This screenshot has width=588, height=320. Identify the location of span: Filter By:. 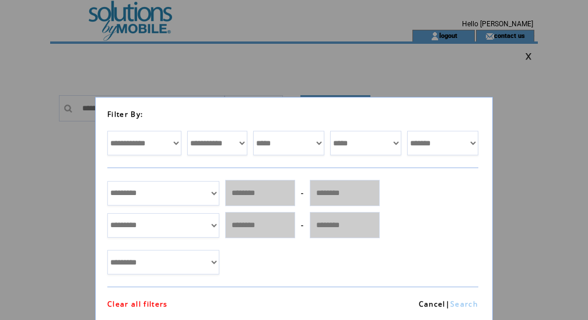
(125, 114).